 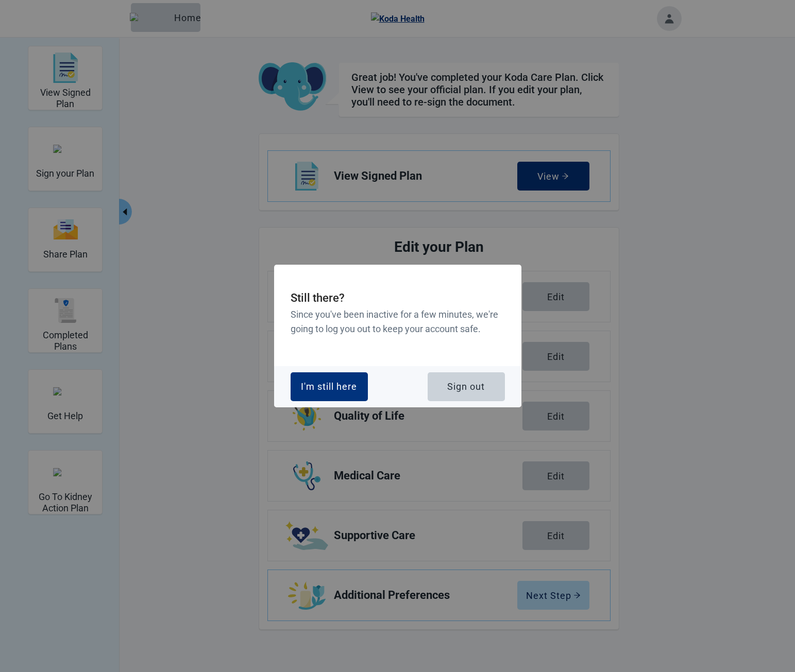 What do you see at coordinates (397, 322) in the screenshot?
I see `h3: Since you've been inactive for a few minutes, we're going to log you out to keep your account safe.` at bounding box center [397, 322].